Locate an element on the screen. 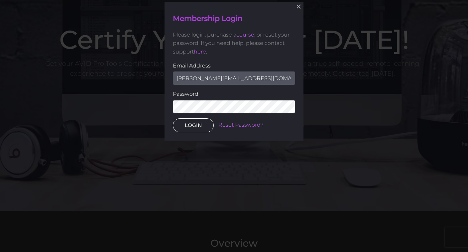 The height and width of the screenshot is (252, 468). p: Please login, purchase a , or reset your password. If you need help, please contact support . is located at coordinates (234, 43).